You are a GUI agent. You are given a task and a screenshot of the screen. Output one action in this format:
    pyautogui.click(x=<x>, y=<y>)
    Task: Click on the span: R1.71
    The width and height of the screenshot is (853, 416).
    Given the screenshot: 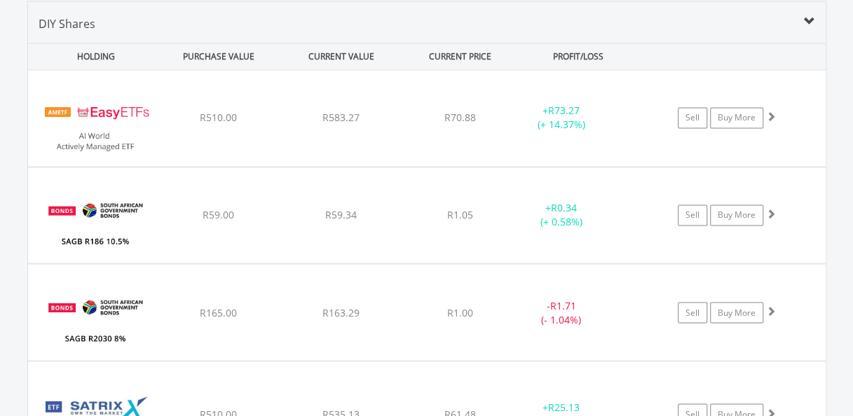 What is the action you would take?
    pyautogui.click(x=563, y=305)
    